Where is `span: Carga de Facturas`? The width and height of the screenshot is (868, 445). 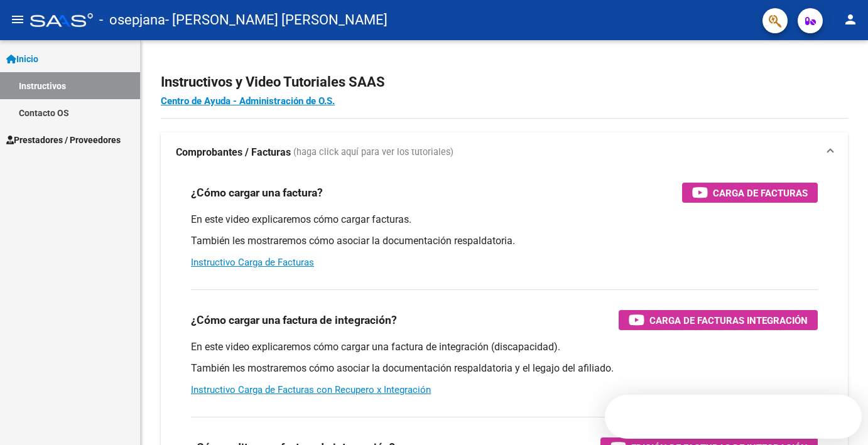 span: Carga de Facturas is located at coordinates (760, 193).